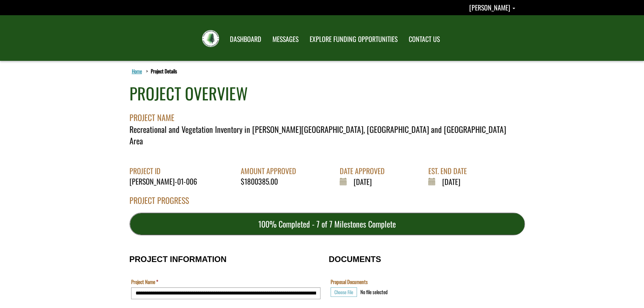 The image size is (644, 308). I want to click on input: Project Name, so click(226, 293).